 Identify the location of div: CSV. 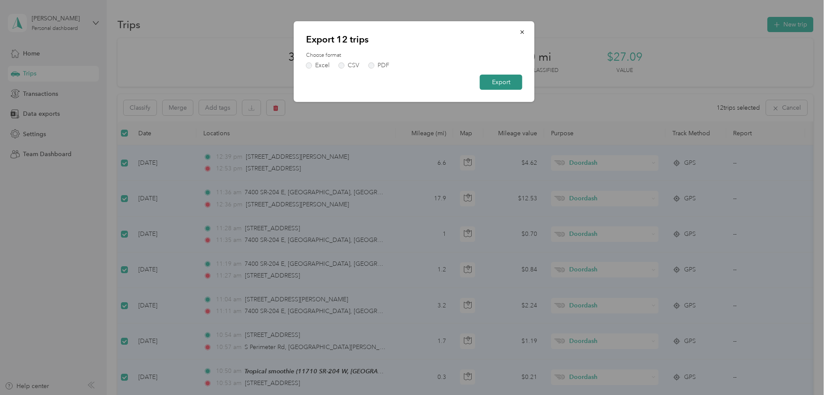
(353, 65).